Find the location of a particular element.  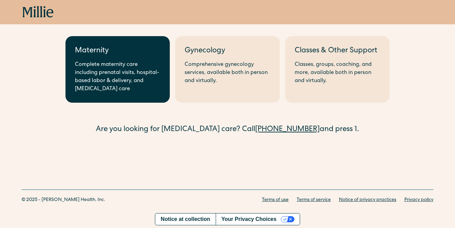

button: Your Privacy Choices is located at coordinates (258, 219).